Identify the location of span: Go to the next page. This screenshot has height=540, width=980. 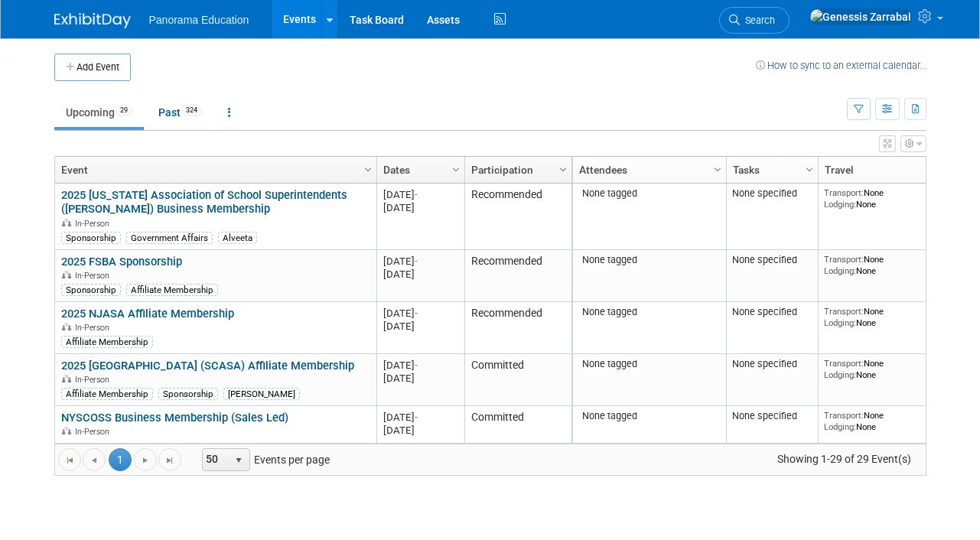
(145, 460).